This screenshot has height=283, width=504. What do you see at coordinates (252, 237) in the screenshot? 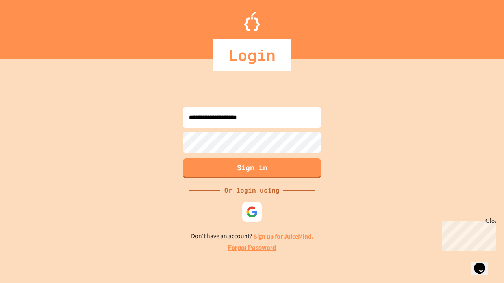
I see `p: Don't have an account?` at bounding box center [252, 237].